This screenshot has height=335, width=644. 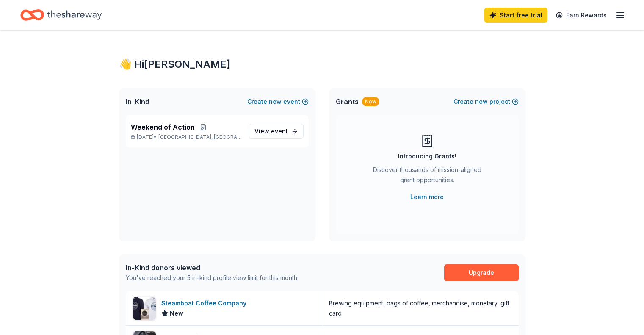 I want to click on div: New, so click(x=370, y=102).